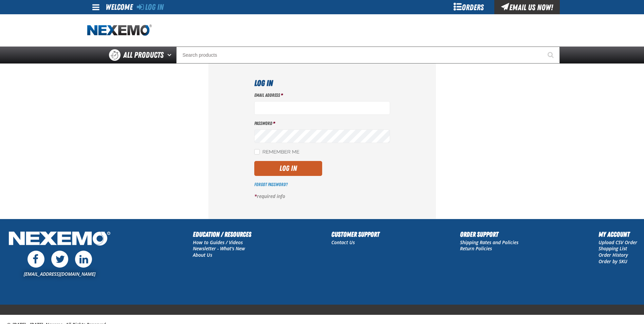  Describe the element at coordinates (144, 55) in the screenshot. I see `span: All Products` at that location.